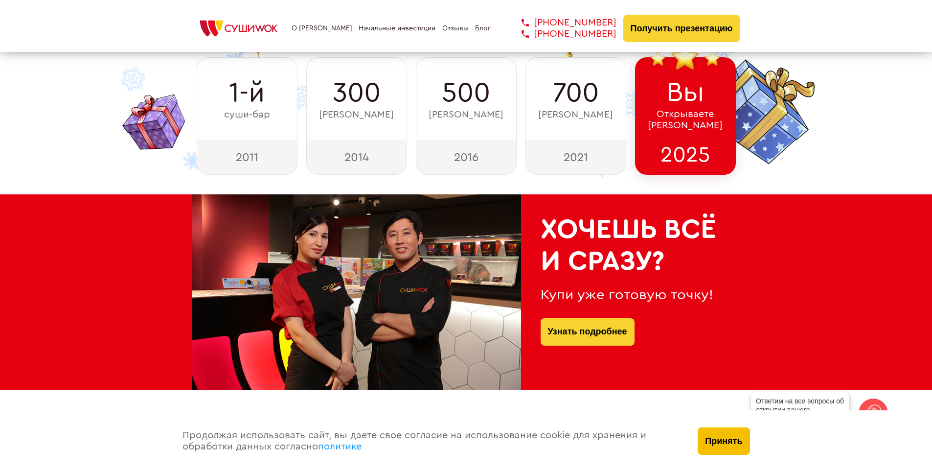  What do you see at coordinates (456, 28) in the screenshot?
I see `a: Отзывы` at bounding box center [456, 28].